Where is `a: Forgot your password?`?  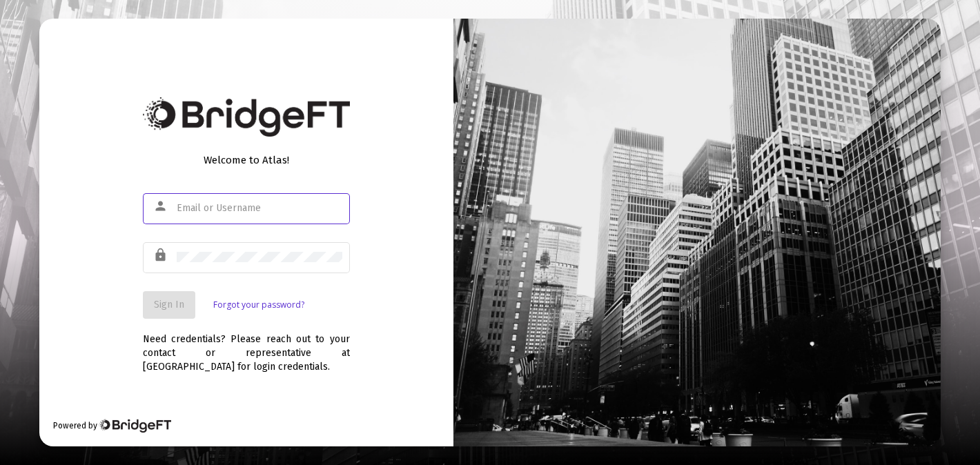 a: Forgot your password? is located at coordinates (259, 305).